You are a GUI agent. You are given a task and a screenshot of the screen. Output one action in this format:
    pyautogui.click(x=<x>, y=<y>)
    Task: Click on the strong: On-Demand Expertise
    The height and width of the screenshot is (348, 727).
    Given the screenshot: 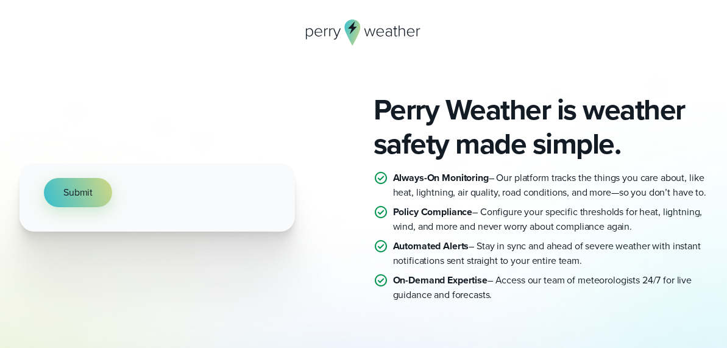 What is the action you would take?
    pyautogui.click(x=440, y=280)
    